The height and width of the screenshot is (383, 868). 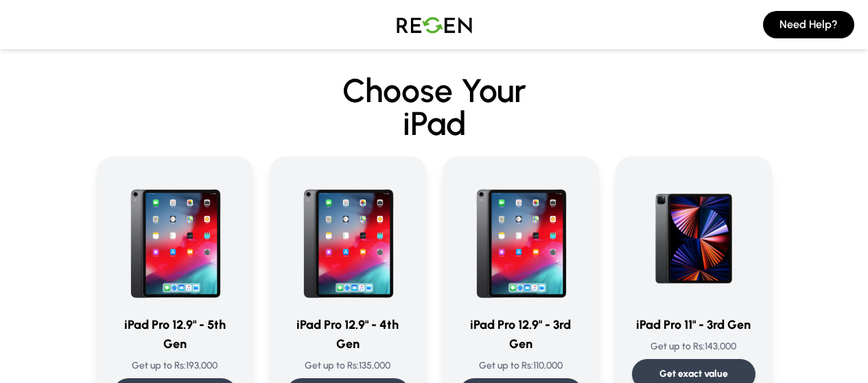 I want to click on span: iPad, so click(x=434, y=124).